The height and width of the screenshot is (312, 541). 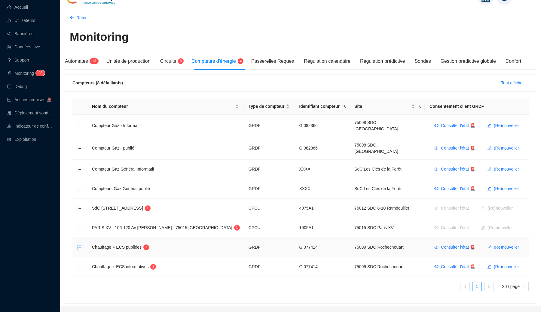 I want to click on span: Compteurs (8 défaillants), so click(x=98, y=83).